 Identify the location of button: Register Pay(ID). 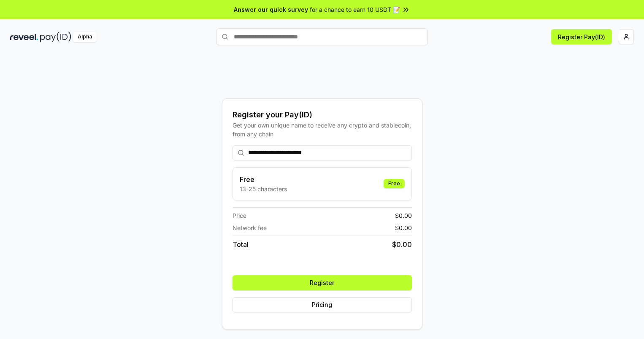
(582, 37).